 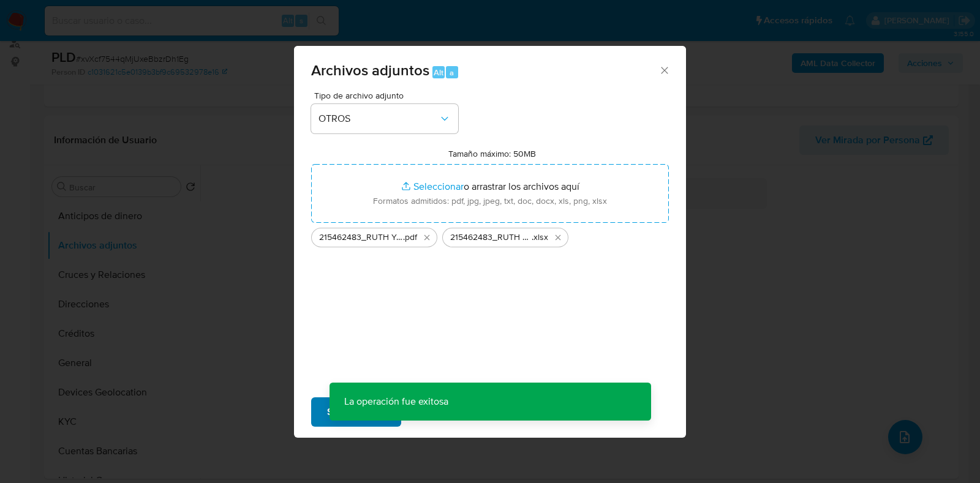 What do you see at coordinates (378, 119) in the screenshot?
I see `span: OTROS` at bounding box center [378, 119].